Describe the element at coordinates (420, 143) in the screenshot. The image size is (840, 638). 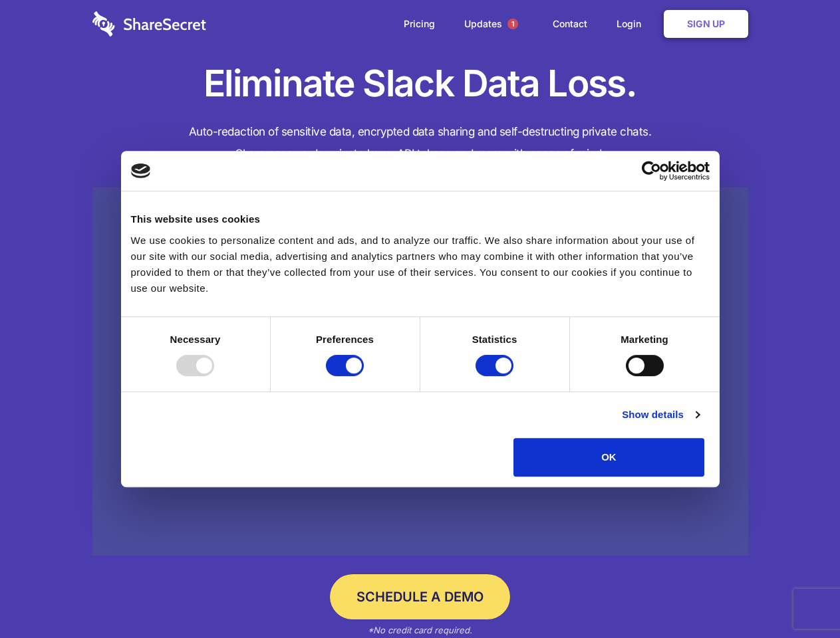
I see `h4: Auto-redaction of sensitive data, encrypted data sharing and self-destructing private chats. Shar...` at that location.